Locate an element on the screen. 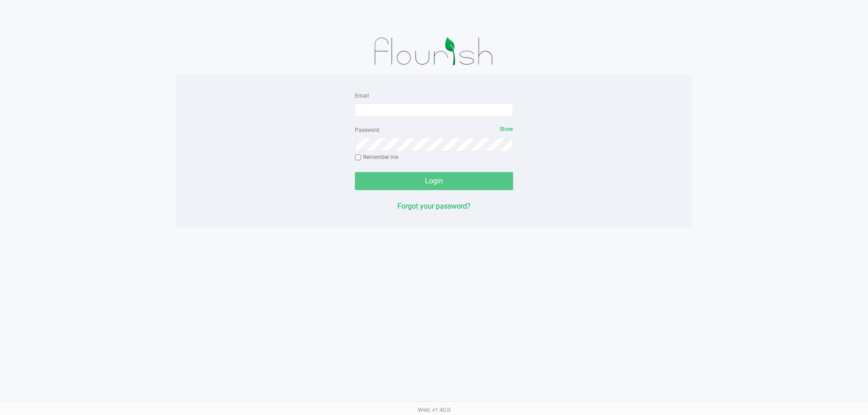 This screenshot has width=868, height=415. label: Password is located at coordinates (367, 130).